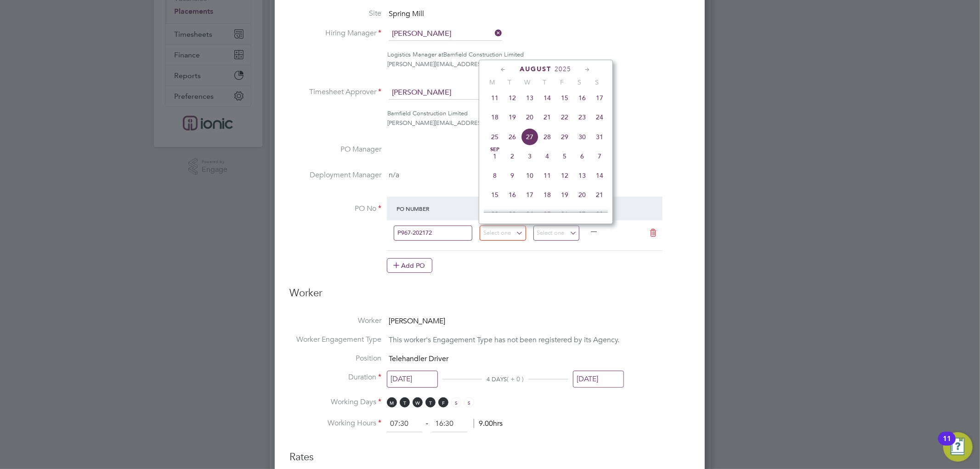 This screenshot has height=469, width=980. Describe the element at coordinates (404, 424) in the screenshot. I see `input: 08:00` at that location.